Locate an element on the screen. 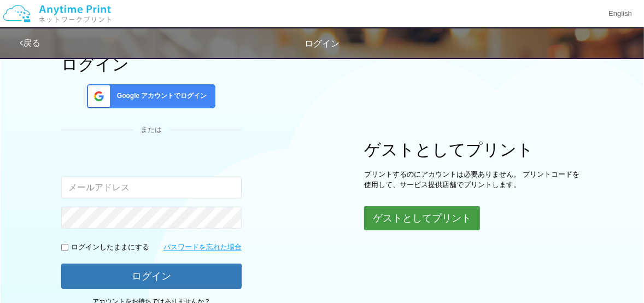  button: ゲストとしてプリント is located at coordinates (422, 218).